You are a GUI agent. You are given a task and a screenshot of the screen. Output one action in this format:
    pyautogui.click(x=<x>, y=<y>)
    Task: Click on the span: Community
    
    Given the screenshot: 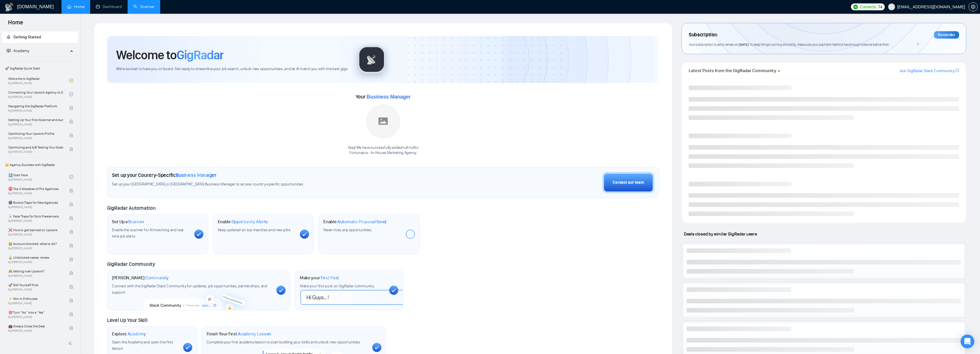 What is the action you would take?
    pyautogui.click(x=157, y=278)
    